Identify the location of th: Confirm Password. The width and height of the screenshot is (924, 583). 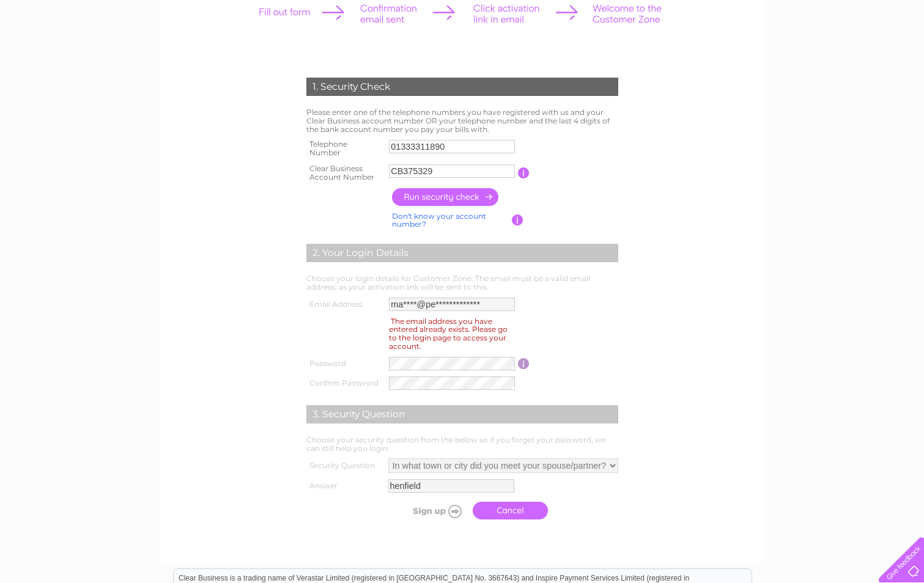
(345, 383).